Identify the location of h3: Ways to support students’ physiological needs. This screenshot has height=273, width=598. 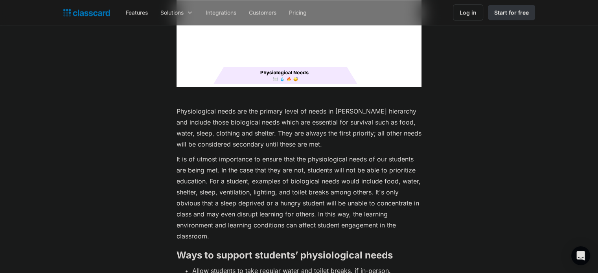
(299, 255).